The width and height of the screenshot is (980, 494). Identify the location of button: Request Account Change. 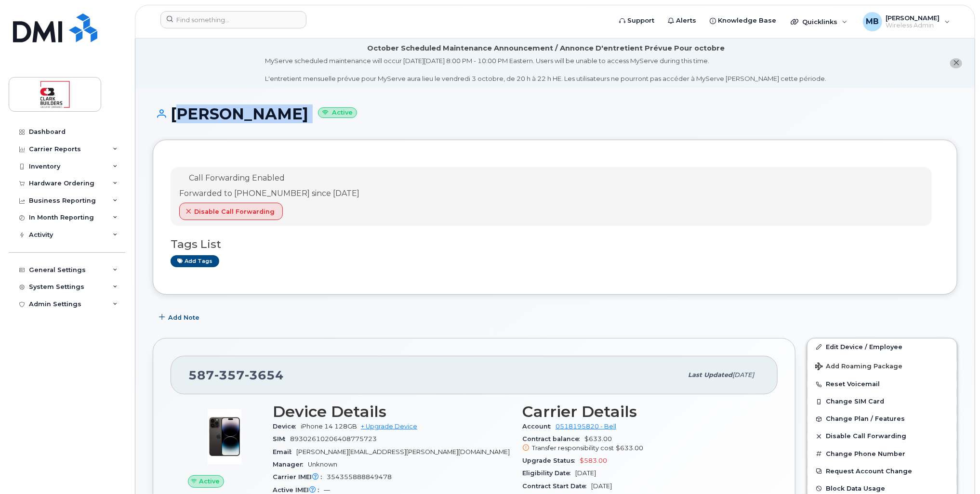
(882, 472).